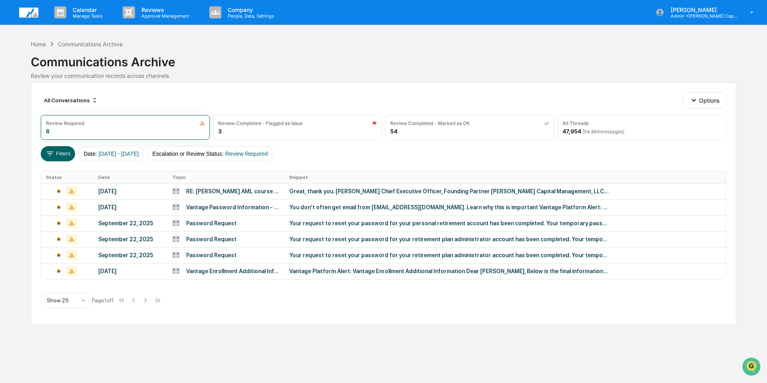  Describe the element at coordinates (88, 138) in the screenshot. I see `span: Pylon` at that location.